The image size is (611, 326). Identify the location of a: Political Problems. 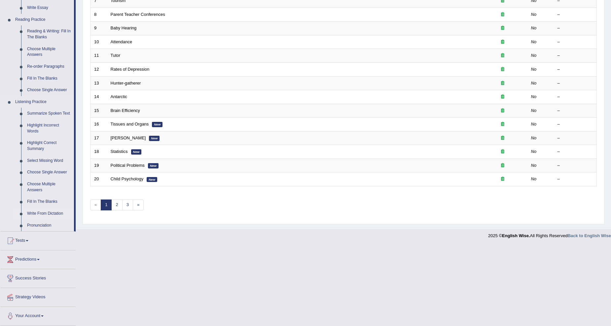
(127, 165).